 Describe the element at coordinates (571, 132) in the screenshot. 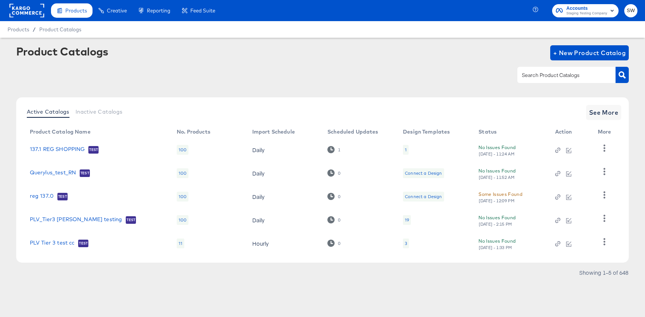

I see `th: Action` at that location.